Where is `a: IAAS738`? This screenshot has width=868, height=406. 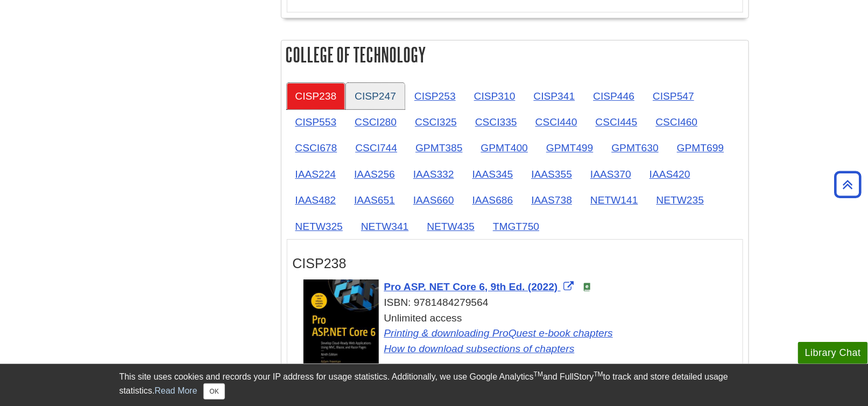 a: IAAS738 is located at coordinates (552, 200).